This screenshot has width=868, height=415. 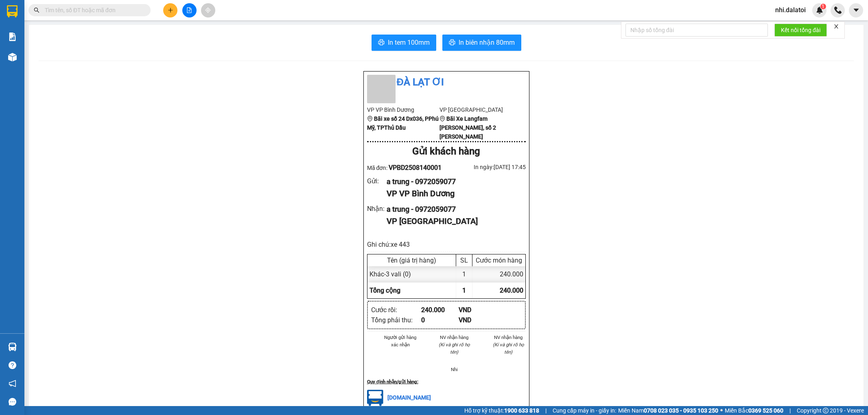 What do you see at coordinates (12, 383) in the screenshot?
I see `span: notification` at bounding box center [12, 383].